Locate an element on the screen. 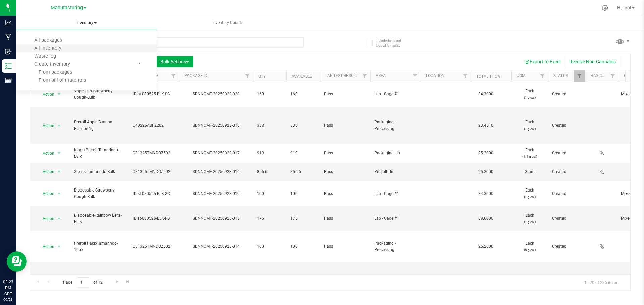 The image size is (644, 305). a: Qty is located at coordinates (262, 76).